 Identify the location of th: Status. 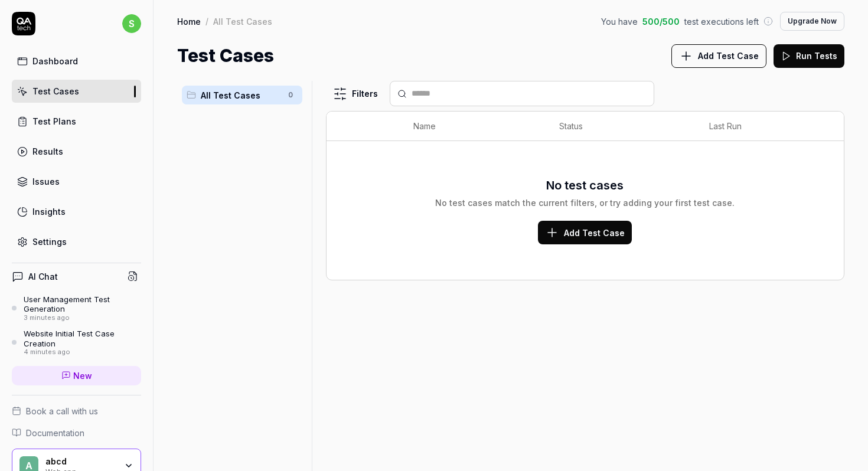
(622, 126).